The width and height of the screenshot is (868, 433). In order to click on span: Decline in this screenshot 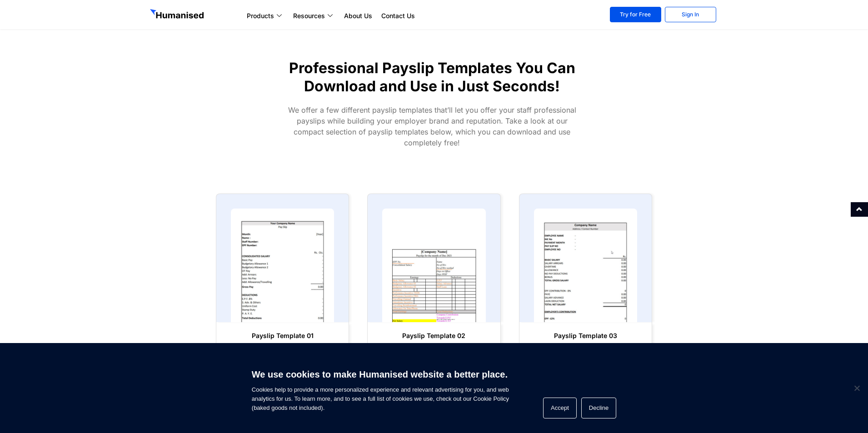, I will do `click(856, 388)`.